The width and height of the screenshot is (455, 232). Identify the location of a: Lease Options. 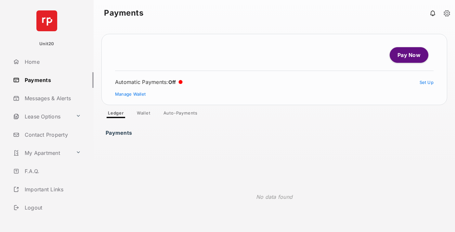
(42, 116).